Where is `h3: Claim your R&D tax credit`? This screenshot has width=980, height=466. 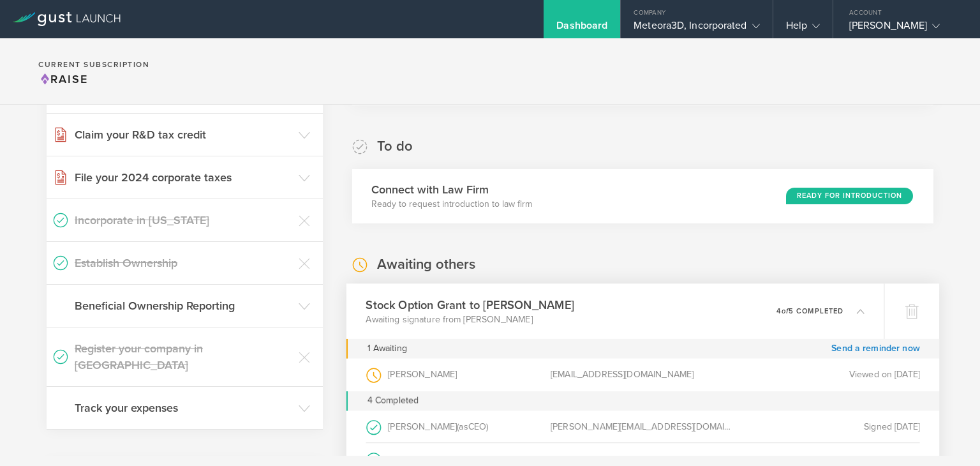 h3: Claim your R&D tax credit is located at coordinates (183, 134).